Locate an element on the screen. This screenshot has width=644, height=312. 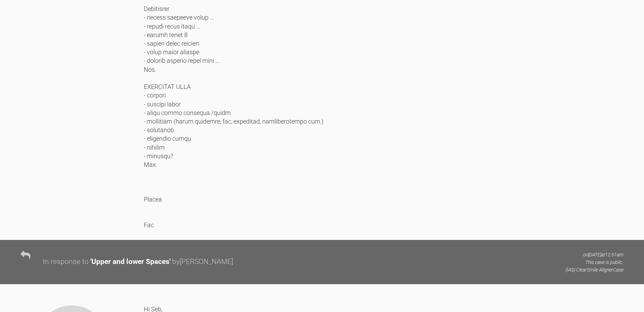
div: ' Upper and lower Spaces ' is located at coordinates (130, 261).